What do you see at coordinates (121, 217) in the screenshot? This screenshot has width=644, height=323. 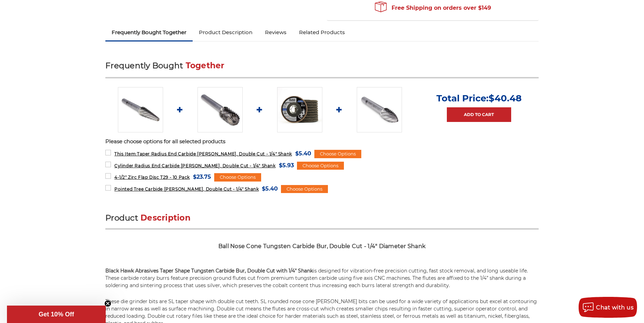 I see `span: Product` at bounding box center [121, 217].